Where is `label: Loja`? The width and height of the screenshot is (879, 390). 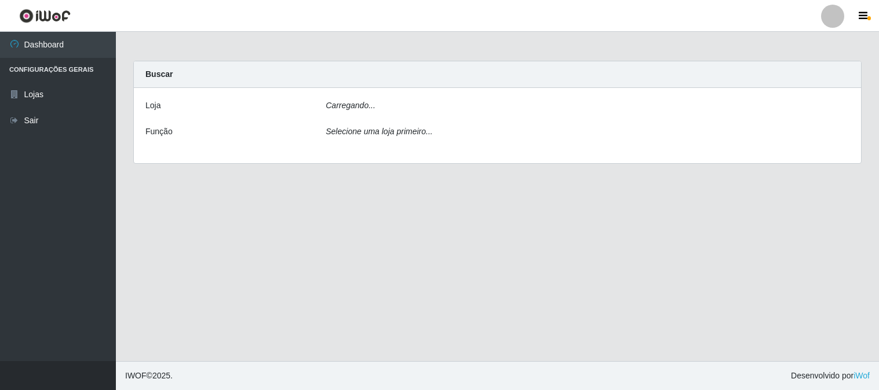 label: Loja is located at coordinates (153, 105).